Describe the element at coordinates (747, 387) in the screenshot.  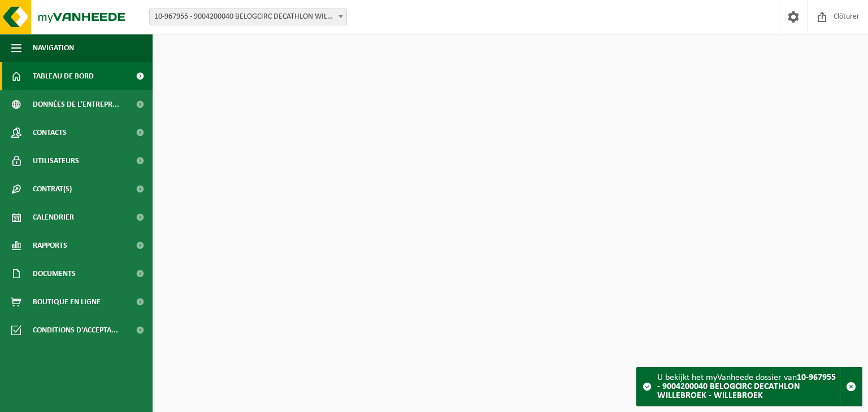
I see `strong: 10-967955 - 9004200040 BELOGCIRC DECATHLON WILLEBROEK - WILLEBROEK` at that location.